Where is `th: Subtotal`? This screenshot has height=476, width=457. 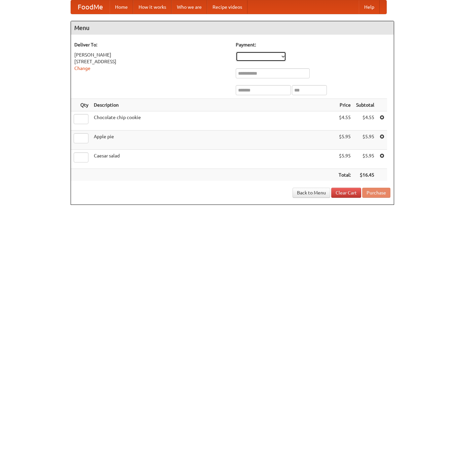 th: Subtotal is located at coordinates (365, 105).